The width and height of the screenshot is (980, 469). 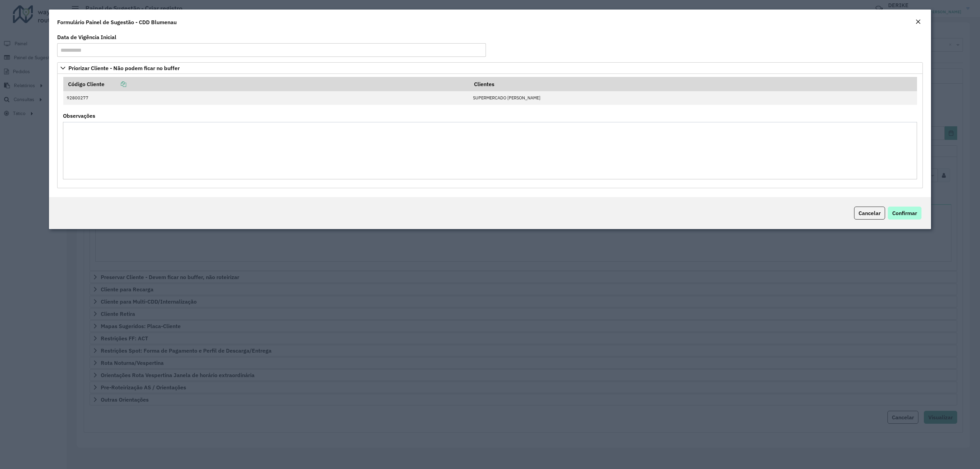 I want to click on span: Priorizar Cliente - Não podem ficar no buffer, so click(x=124, y=68).